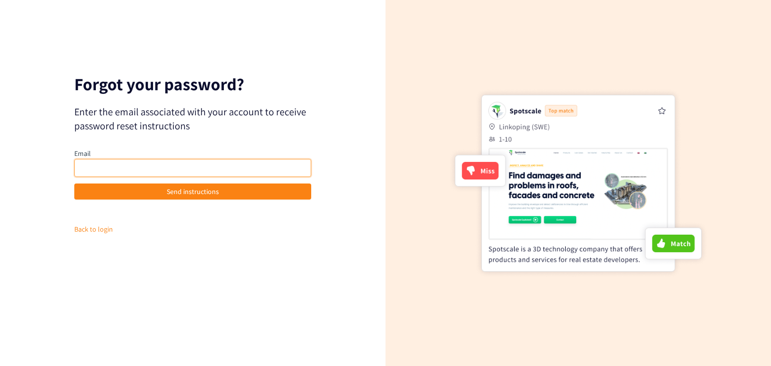  I want to click on div: Chat Widget, so click(689, 312).